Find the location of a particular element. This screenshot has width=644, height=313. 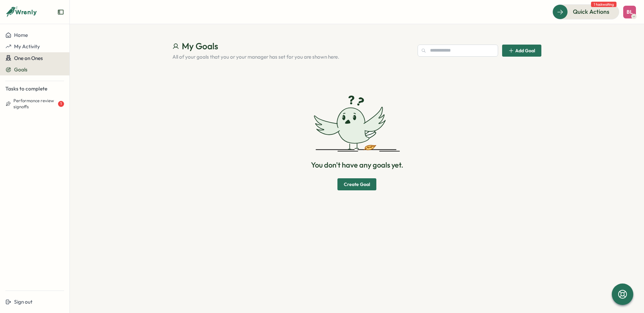

h1: My Goals is located at coordinates (292, 46).